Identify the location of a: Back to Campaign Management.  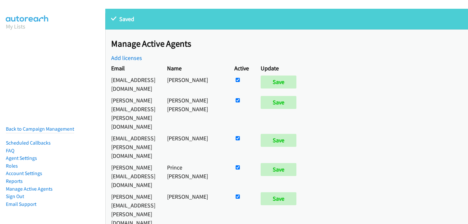
(40, 129).